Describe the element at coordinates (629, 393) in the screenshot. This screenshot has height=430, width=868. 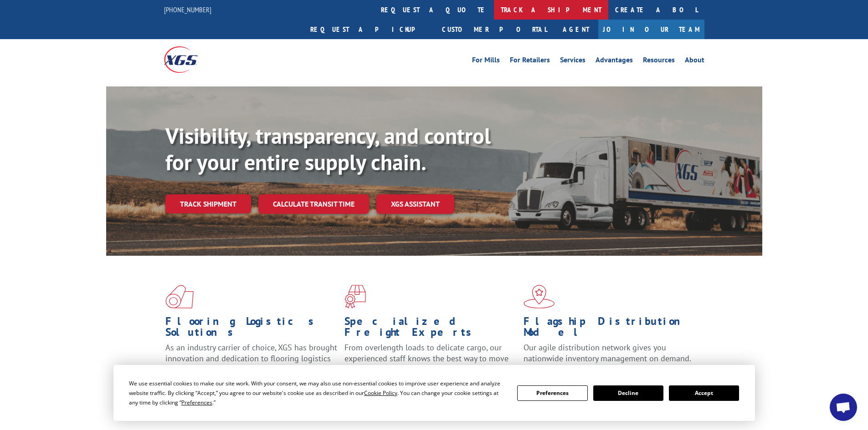
I see `button: Decline` at that location.